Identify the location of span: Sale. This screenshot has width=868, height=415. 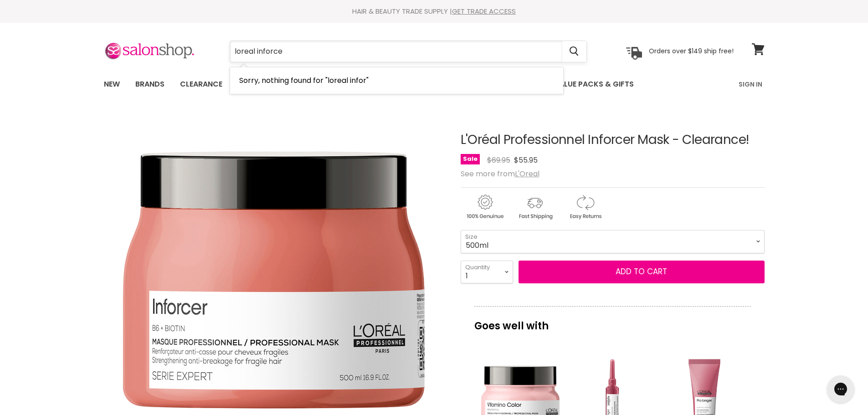
(470, 159).